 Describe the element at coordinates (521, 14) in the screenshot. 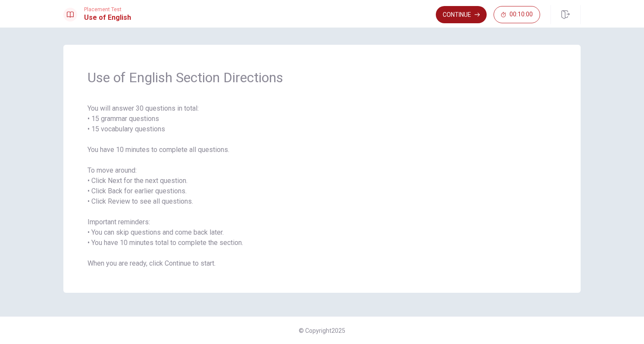

I see `span: 00:10:00` at that location.